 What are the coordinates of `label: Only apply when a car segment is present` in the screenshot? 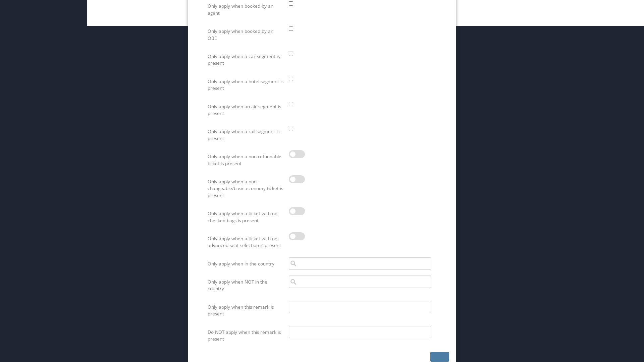 It's located at (246, 59).